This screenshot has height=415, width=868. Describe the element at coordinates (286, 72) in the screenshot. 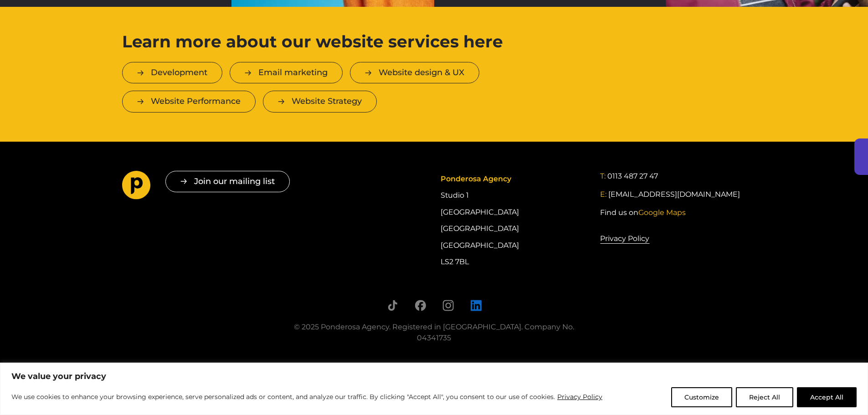

I see `a: Email marketing` at that location.